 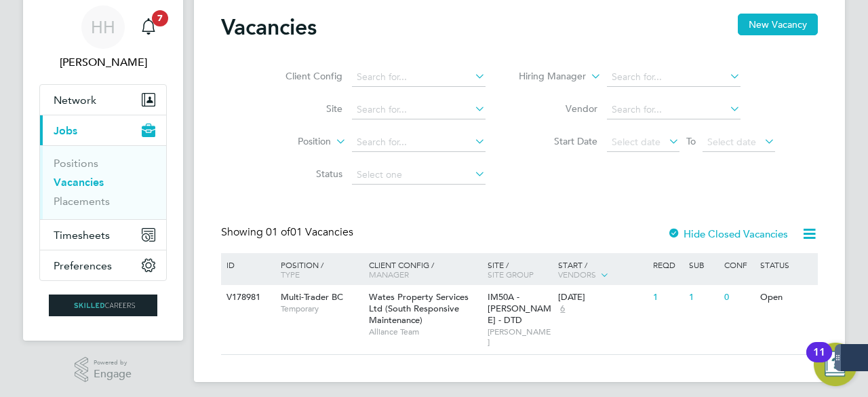 I want to click on label: Status, so click(x=303, y=173).